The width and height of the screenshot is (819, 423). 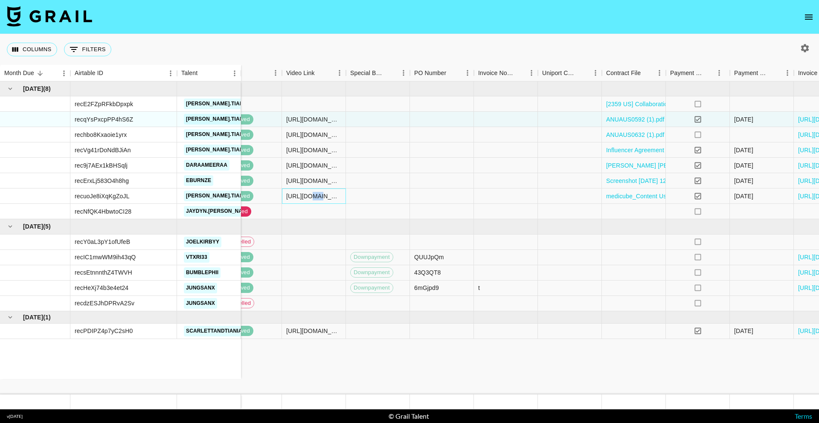 I want to click on button: Select columns, so click(x=32, y=49).